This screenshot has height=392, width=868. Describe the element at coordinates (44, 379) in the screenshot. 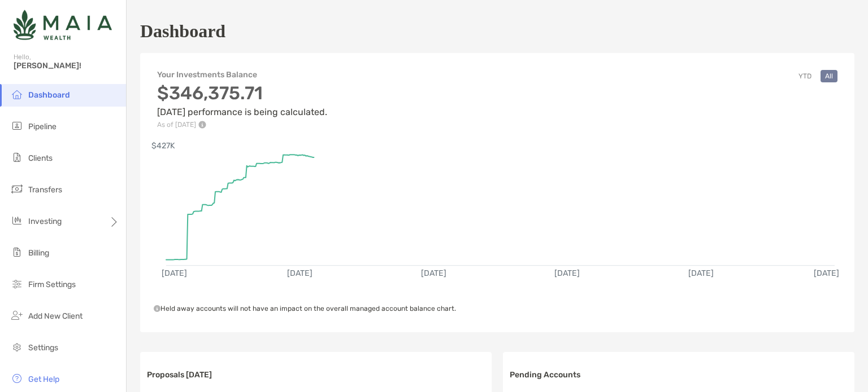

I see `span: Get Help` at that location.